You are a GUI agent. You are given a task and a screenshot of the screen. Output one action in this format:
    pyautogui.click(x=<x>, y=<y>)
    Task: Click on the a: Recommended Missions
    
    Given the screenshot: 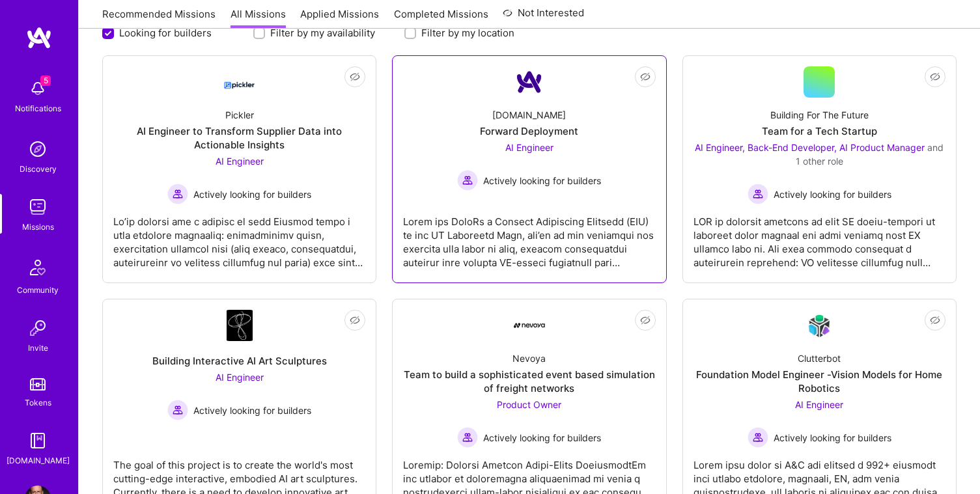 What is the action you would take?
    pyautogui.click(x=159, y=18)
    